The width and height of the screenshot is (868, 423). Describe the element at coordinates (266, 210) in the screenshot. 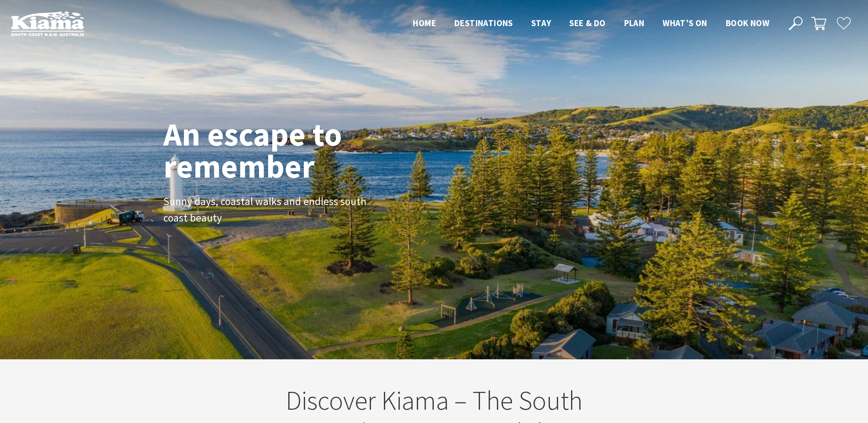

I see `p: Sunny days, coastal walks and endless south coast beauty` at that location.